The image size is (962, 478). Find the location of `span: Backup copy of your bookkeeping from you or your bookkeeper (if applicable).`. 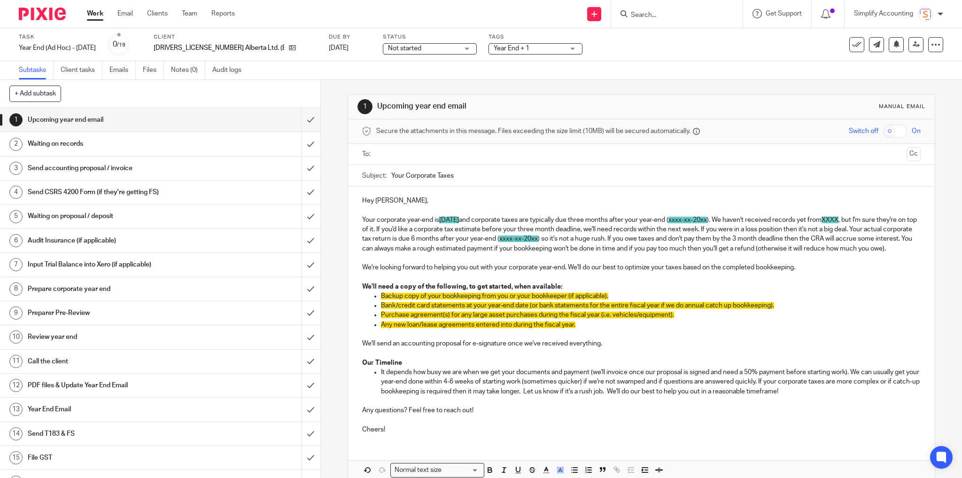

span: Backup copy of your bookkeeping from you or your bookkeeper (if applicable). is located at coordinates (495, 296).